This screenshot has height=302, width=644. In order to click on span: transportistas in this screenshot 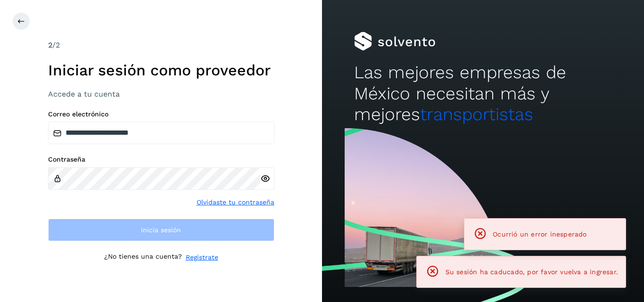, I will do `click(477, 114)`.